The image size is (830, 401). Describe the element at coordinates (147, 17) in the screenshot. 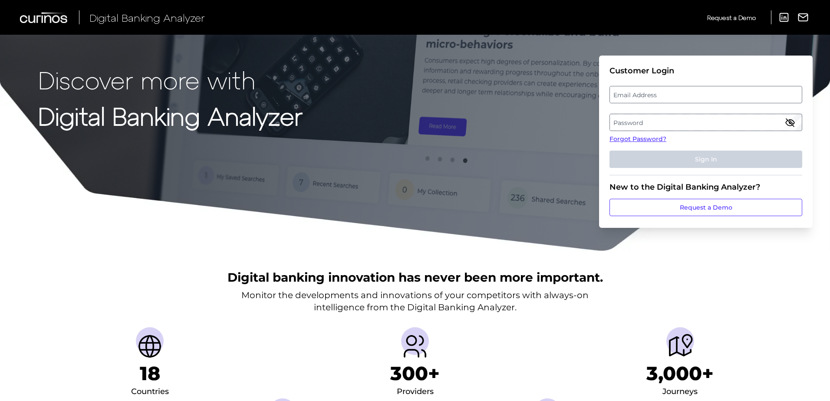

I see `span: Digital Banking Analyzer` at that location.